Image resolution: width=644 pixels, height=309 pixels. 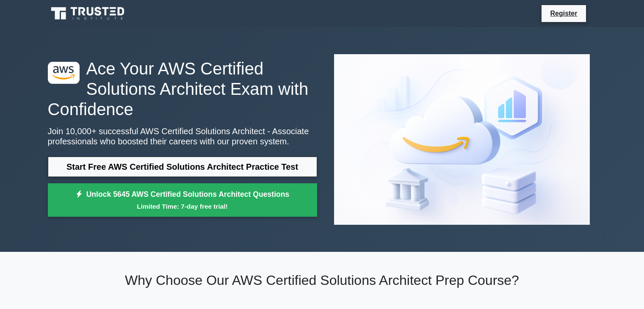 What do you see at coordinates (322, 280) in the screenshot?
I see `h2: Why Choose Our AWS Certified Solutions Architect Prep Course?` at bounding box center [322, 280].